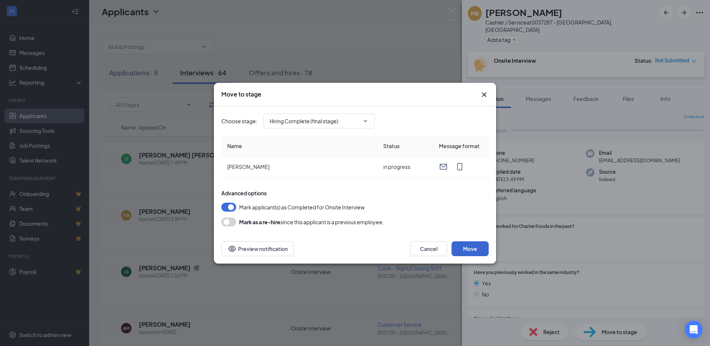 The image size is (710, 346). Describe the element at coordinates (258, 249) in the screenshot. I see `button: Preview notificationEye` at that location.